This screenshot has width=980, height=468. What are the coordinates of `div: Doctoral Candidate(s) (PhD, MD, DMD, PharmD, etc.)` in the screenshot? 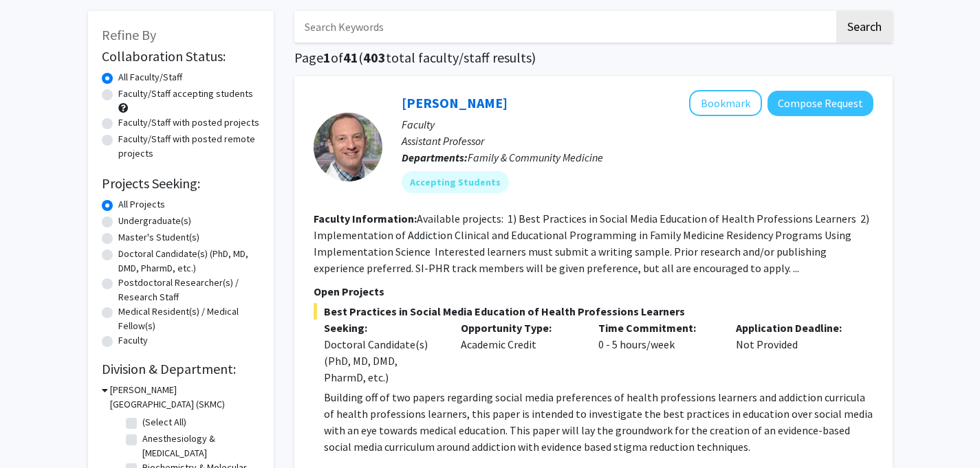 It's located at (382, 361).